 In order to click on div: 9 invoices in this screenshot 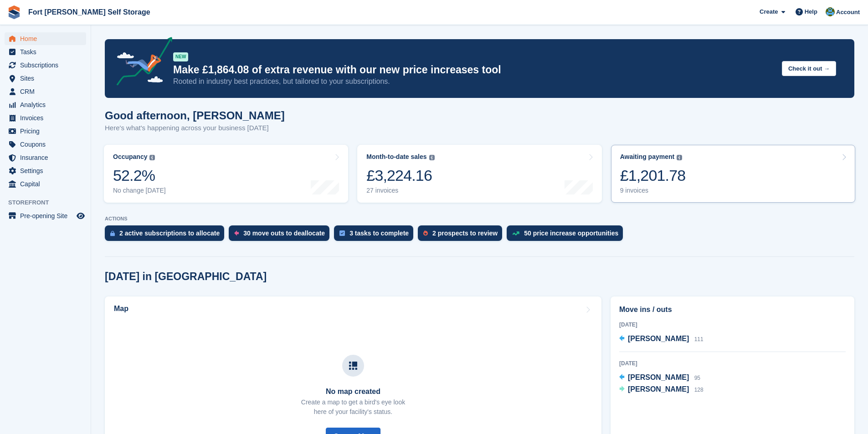, I will do `click(653, 190)`.